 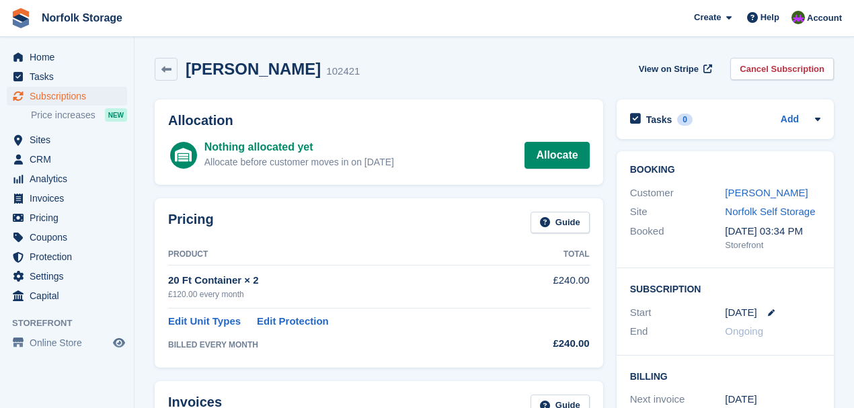 I want to click on h2: Pricing, so click(x=191, y=222).